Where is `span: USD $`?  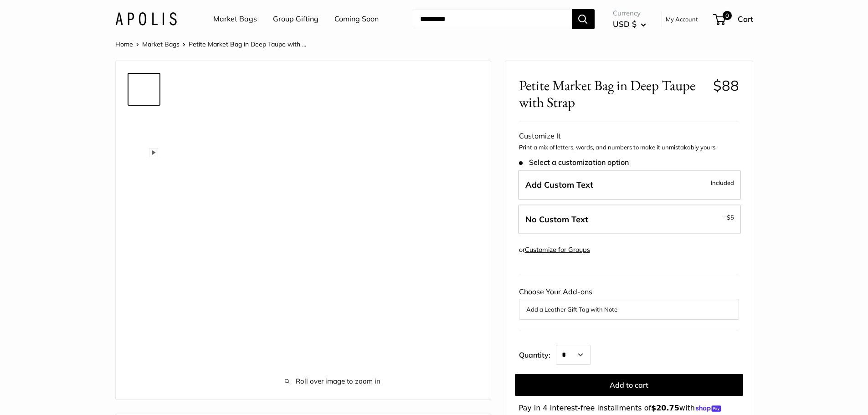
span: USD $ is located at coordinates (625, 24).